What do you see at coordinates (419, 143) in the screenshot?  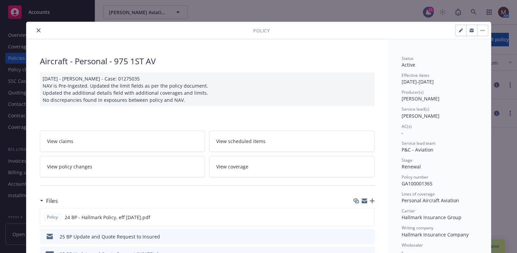 I see `span: Service lead team` at bounding box center [419, 143].